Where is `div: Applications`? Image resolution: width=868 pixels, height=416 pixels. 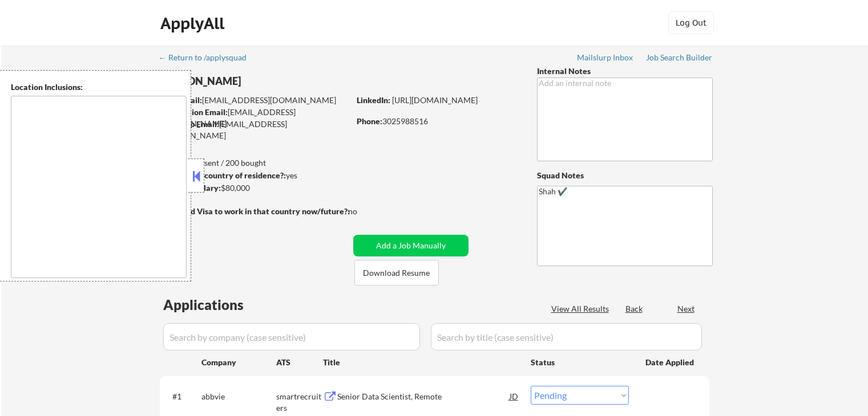 div: Applications is located at coordinates (220, 305).